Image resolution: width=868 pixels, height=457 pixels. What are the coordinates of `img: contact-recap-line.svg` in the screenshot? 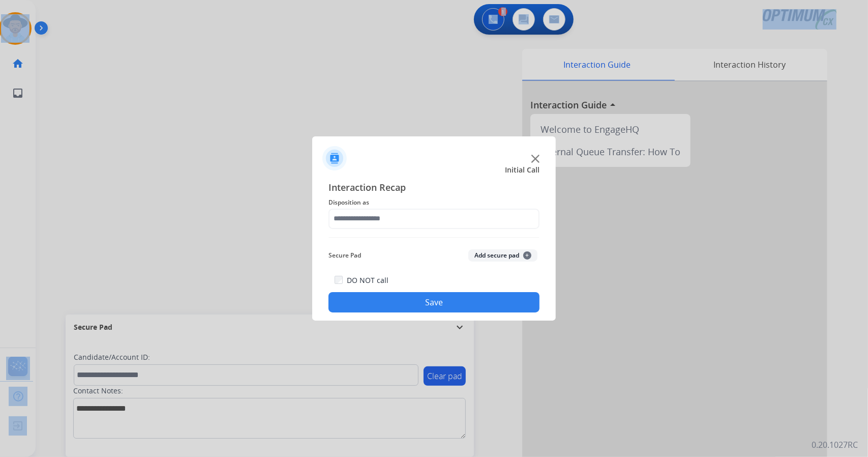 It's located at (434, 237).